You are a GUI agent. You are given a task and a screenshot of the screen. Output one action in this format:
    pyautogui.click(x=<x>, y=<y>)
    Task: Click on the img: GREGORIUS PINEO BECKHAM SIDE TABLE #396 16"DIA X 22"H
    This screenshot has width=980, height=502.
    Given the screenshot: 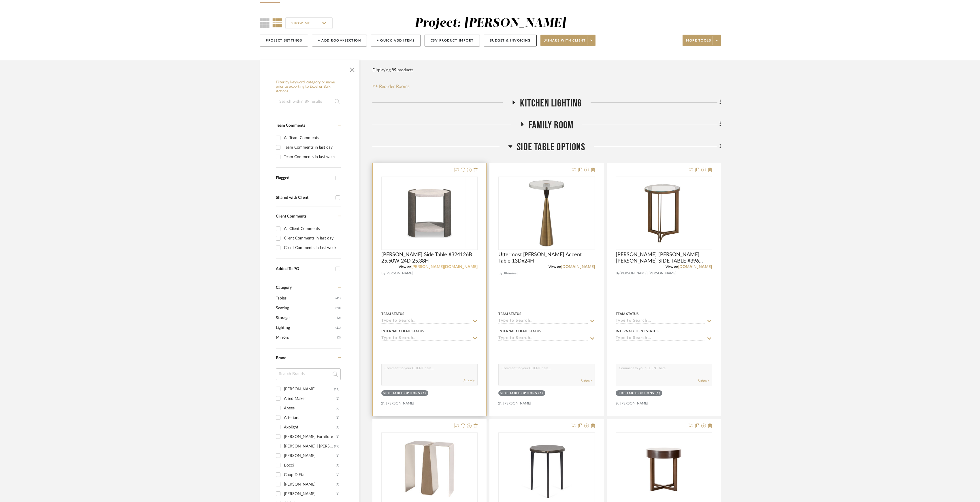 What is the action you would take?
    pyautogui.click(x=664, y=213)
    